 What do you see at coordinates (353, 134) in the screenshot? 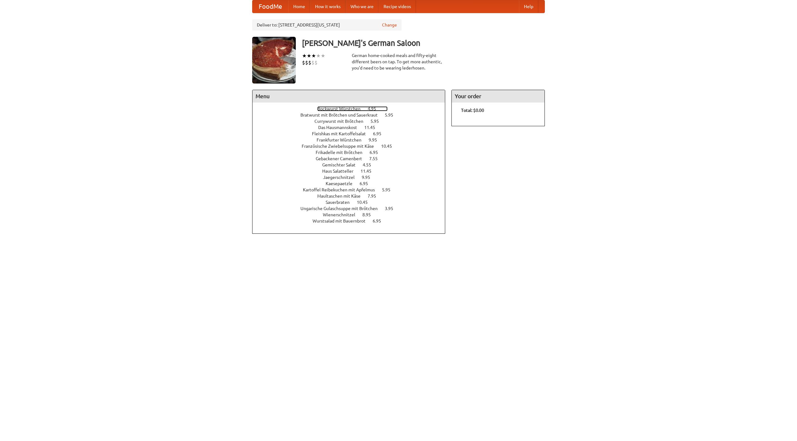
I see `a: Fleishkas mit Kartoffelsalat 6.95` at bounding box center [353, 134].